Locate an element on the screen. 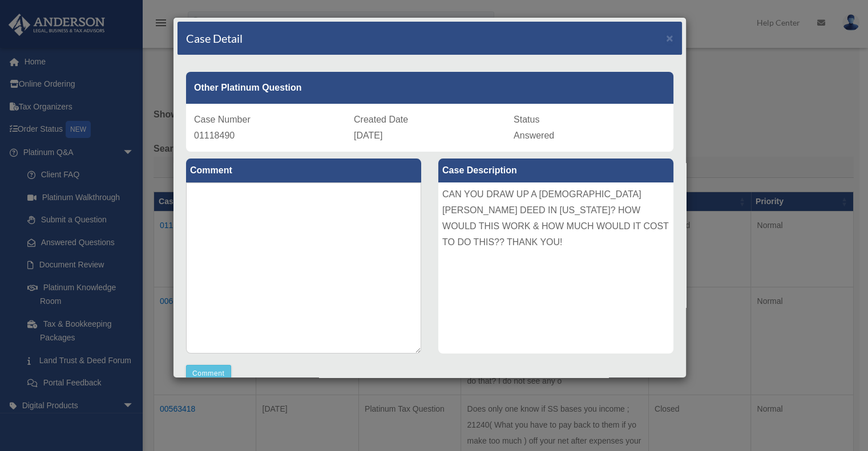 This screenshot has width=868, height=451. span: Case Number is located at coordinates (222, 120).